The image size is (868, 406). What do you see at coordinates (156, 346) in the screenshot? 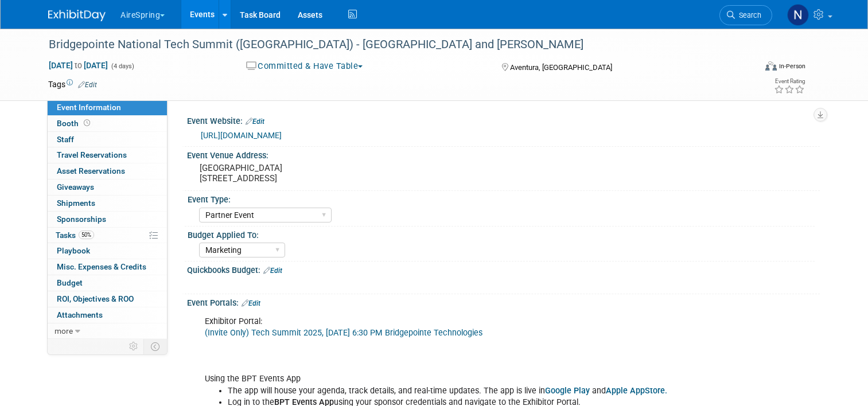
I see `td: Toggle Event Tabs` at bounding box center [156, 346].